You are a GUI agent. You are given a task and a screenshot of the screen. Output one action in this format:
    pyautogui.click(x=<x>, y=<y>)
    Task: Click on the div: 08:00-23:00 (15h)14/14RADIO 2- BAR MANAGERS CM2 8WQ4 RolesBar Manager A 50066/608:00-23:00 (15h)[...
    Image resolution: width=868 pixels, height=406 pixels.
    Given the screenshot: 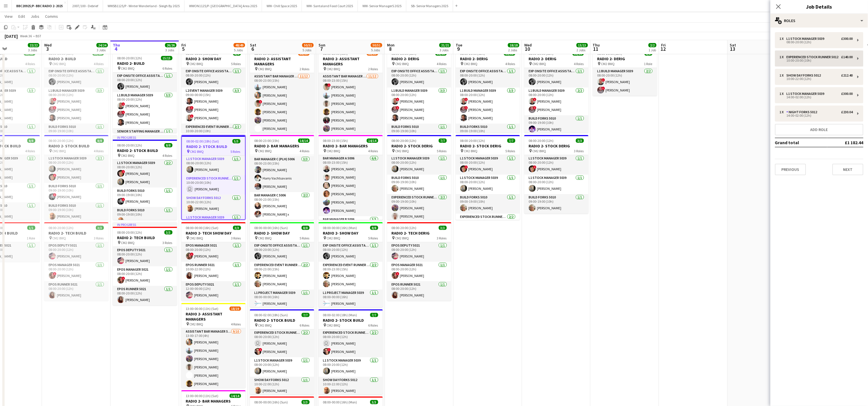 What is the action you would take?
    pyautogui.click(x=351, y=177)
    